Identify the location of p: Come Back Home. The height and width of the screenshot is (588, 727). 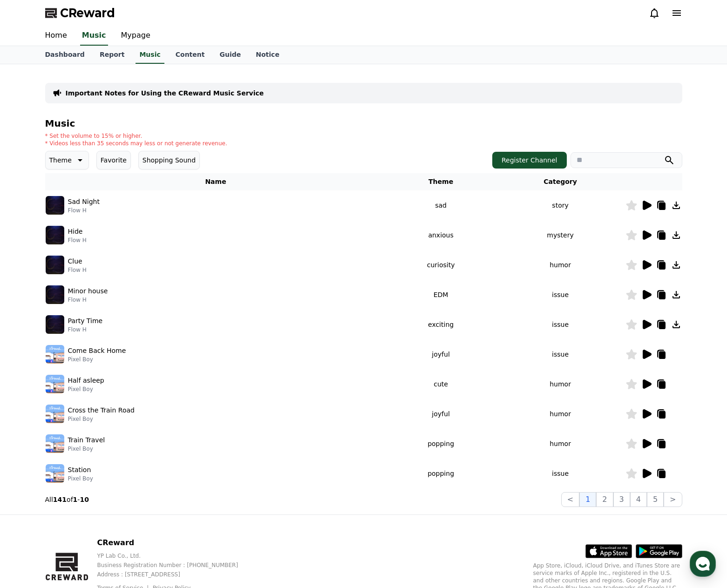
(97, 351).